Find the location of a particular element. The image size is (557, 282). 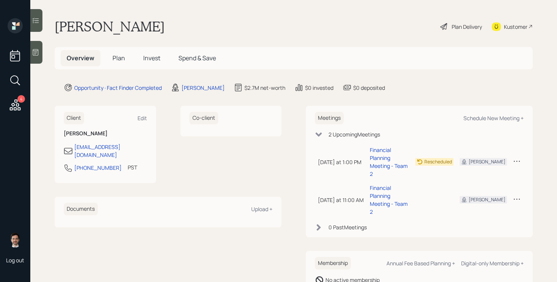

img: jonah-coleman-headshot.png is located at coordinates (15, 240).